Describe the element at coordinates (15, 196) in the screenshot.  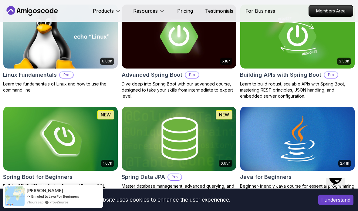
I see `img: provesource social proof notification image` at that location.